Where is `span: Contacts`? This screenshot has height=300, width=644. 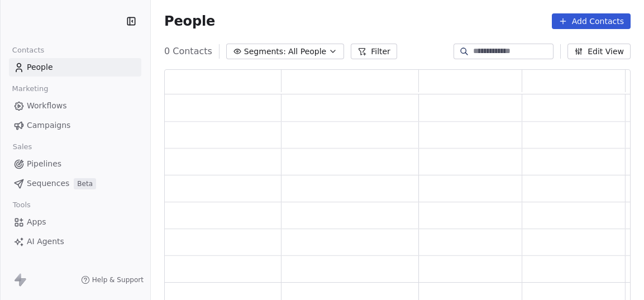
span: Contacts is located at coordinates (28, 50).